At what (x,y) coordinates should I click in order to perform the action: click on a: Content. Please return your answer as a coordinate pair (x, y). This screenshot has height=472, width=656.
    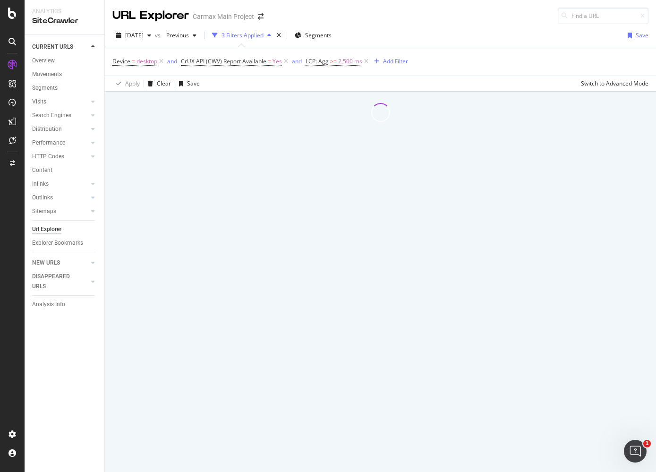
    Looking at the image, I should click on (65, 170).